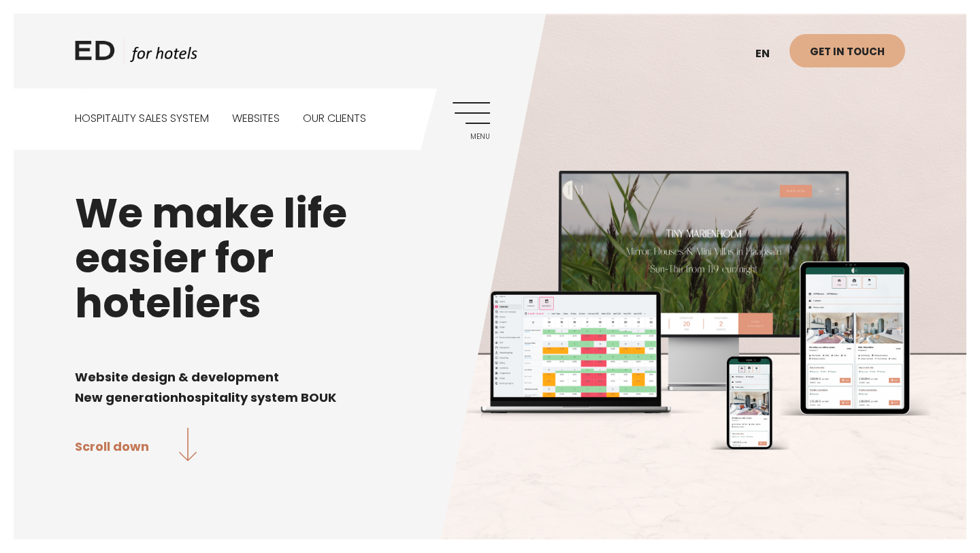  What do you see at coordinates (177, 387) in the screenshot?
I see `span: Website design & development New generation` at bounding box center [177, 387].